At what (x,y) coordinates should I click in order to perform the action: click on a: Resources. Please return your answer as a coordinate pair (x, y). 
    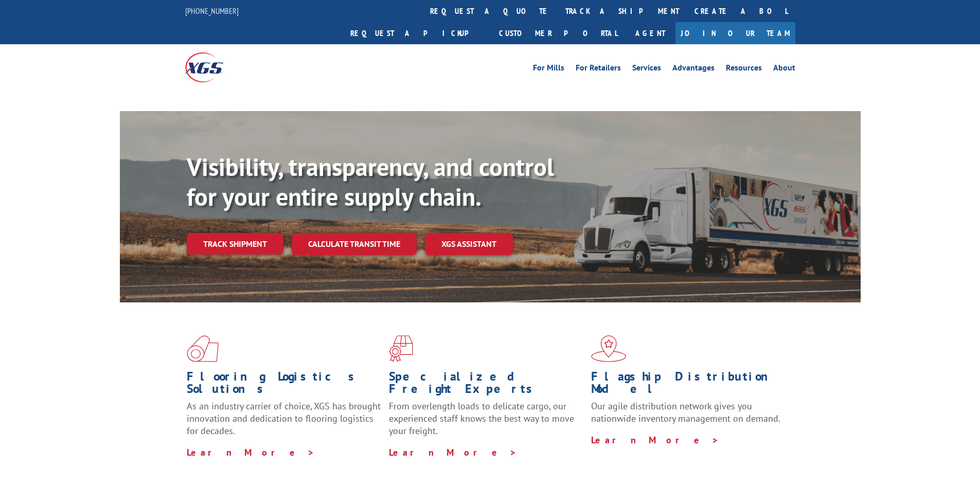
    Looking at the image, I should click on (744, 70).